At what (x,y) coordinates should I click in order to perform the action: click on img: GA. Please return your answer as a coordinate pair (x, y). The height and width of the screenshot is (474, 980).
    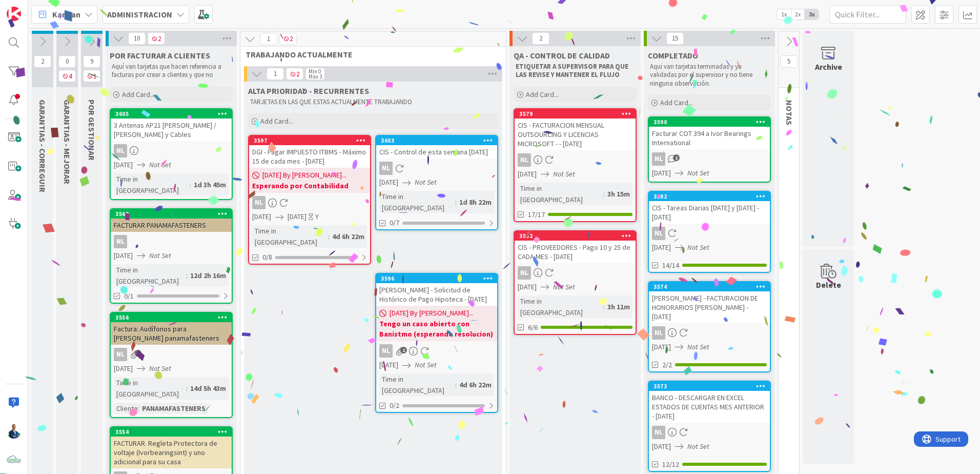
    Looking at the image, I should click on (14, 431).